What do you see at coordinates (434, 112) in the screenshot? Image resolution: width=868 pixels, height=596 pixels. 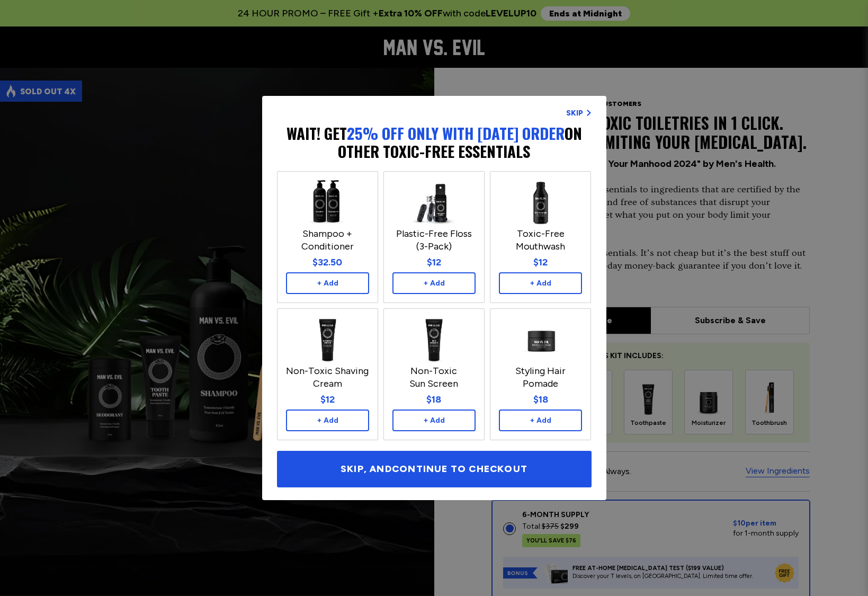 I see `div: SKIP` at bounding box center [434, 112].